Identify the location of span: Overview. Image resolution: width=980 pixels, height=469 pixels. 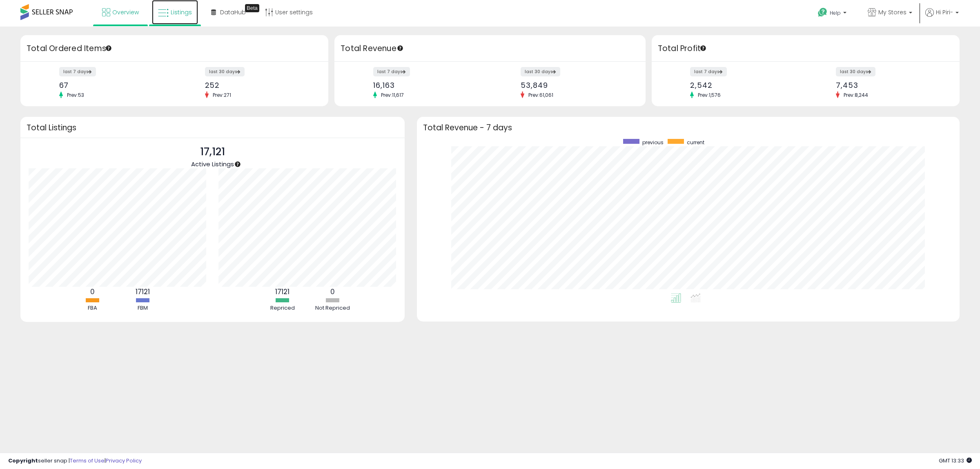
(125, 13).